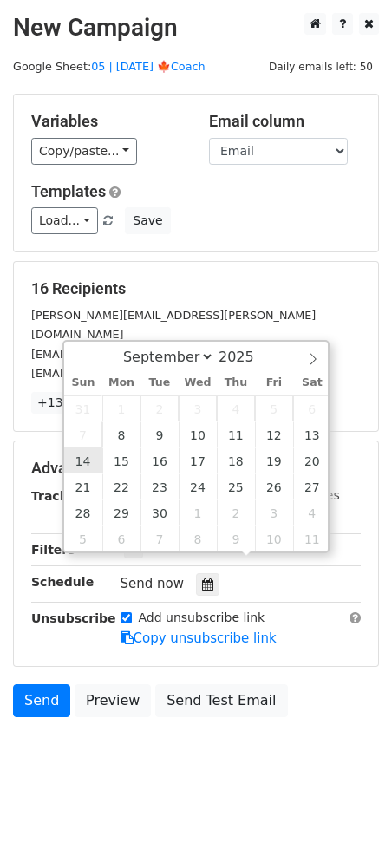  I want to click on span: September 24, 2025, so click(198, 486).